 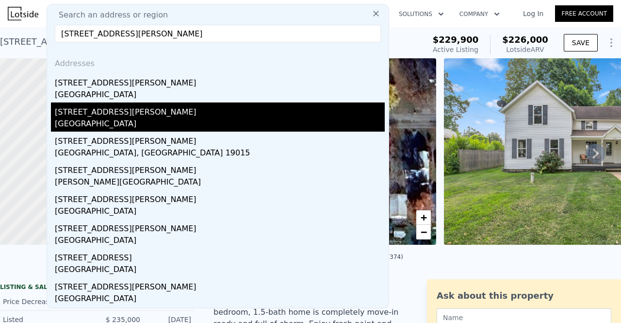 What do you see at coordinates (611, 43) in the screenshot?
I see `button: Show Options` at bounding box center [611, 43].